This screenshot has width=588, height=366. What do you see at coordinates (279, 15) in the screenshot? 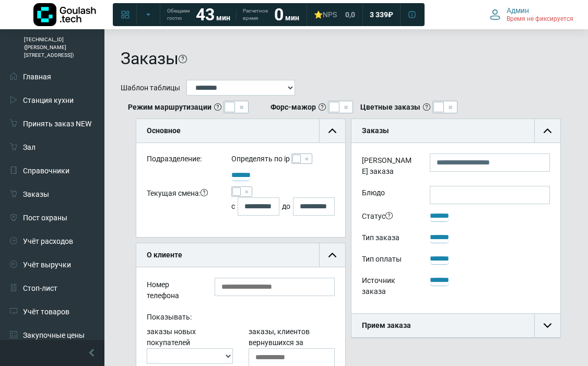
I see `strong: 0` at bounding box center [279, 15].